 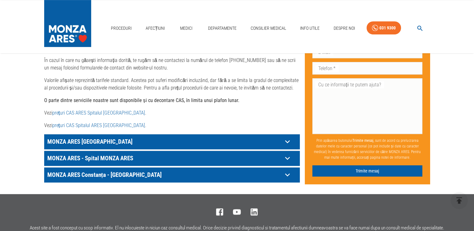 What do you see at coordinates (459, 200) in the screenshot?
I see `button: delete` at bounding box center [459, 200].